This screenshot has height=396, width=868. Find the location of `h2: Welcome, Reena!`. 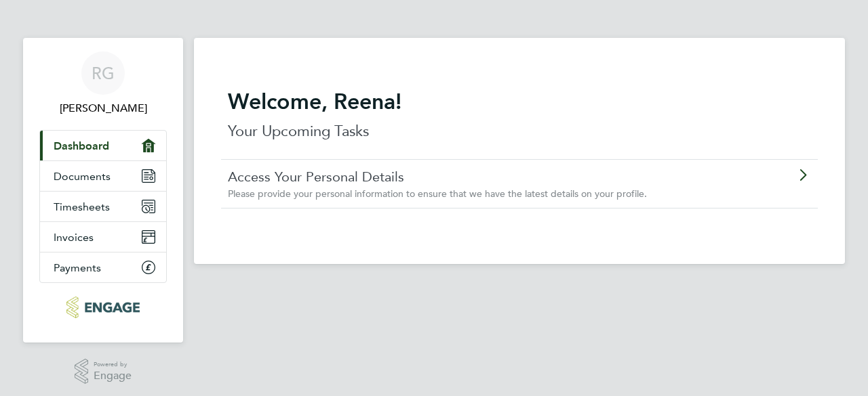

h2: Welcome, Reena! is located at coordinates (519, 101).